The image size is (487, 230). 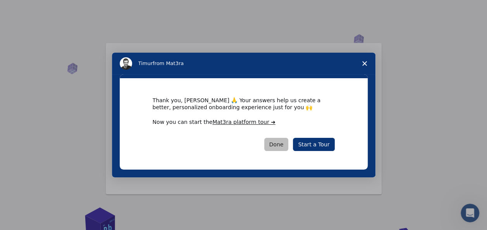 I want to click on span: Support, so click(x=29, y=9).